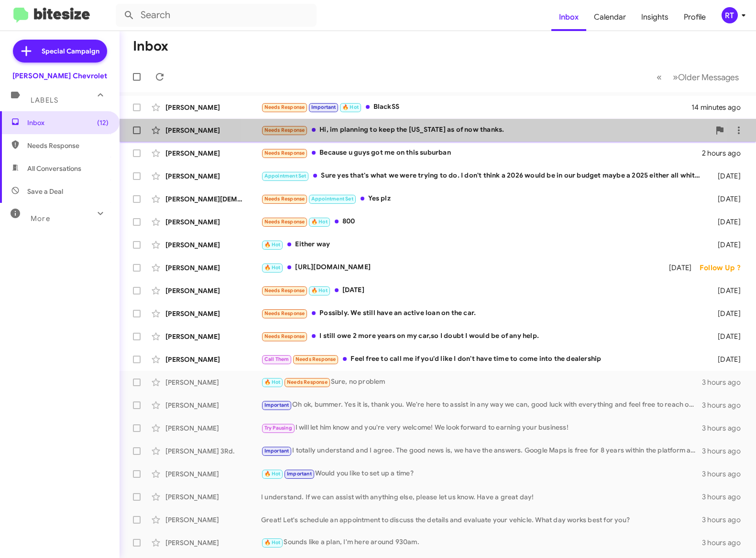 This screenshot has width=756, height=558. What do you see at coordinates (481, 520) in the screenshot?
I see `div: Great! Let's schedule an appointment to discuss the details and evaluate your vehicle. What day w...` at bounding box center [481, 520].